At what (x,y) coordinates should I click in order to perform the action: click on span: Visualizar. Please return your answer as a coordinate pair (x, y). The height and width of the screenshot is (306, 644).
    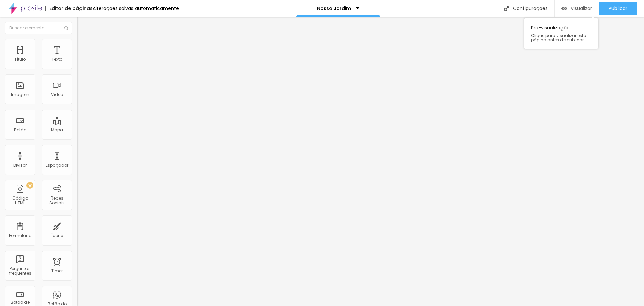
    Looking at the image, I should click on (581, 9).